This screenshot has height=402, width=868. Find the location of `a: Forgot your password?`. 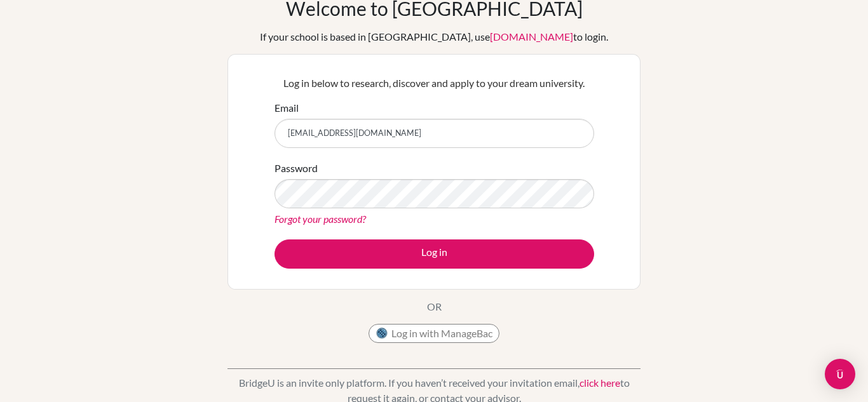

a: Forgot your password? is located at coordinates (320, 218).